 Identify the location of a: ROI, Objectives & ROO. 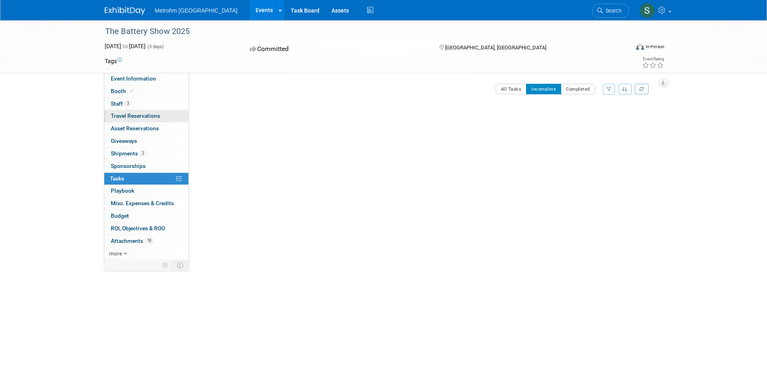
(146, 228).